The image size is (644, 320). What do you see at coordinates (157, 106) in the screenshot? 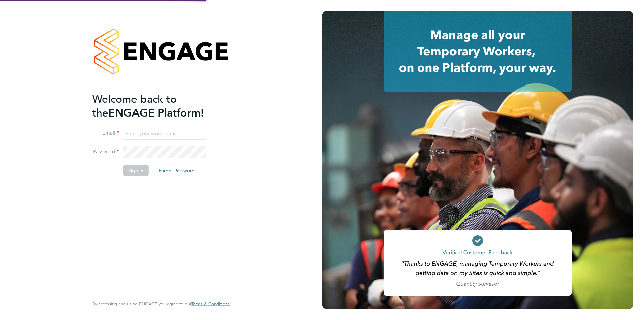
I see `h2: ENGAGE Platform!` at bounding box center [157, 106].